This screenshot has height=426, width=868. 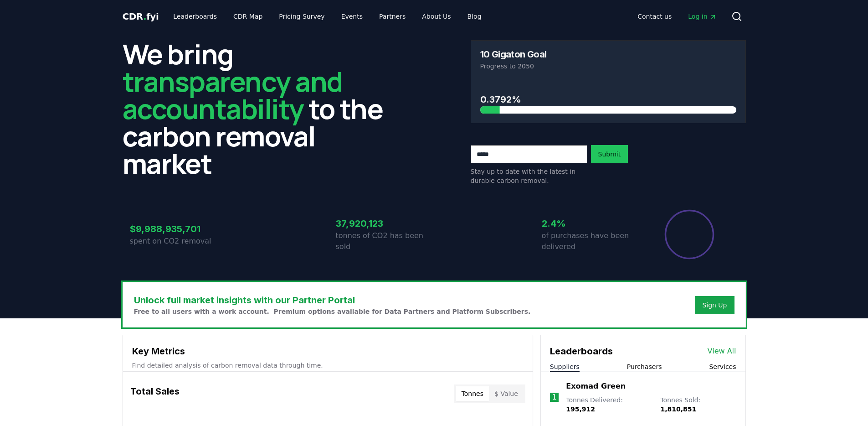 I want to click on p: tonnes of CO2 has been sold, so click(x=385, y=241).